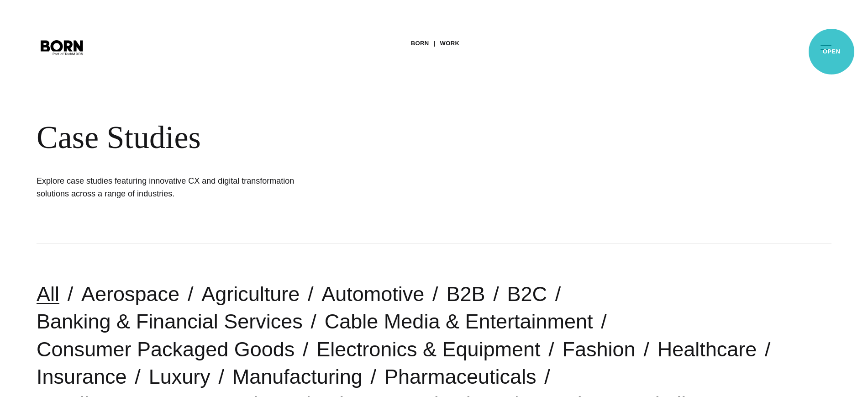 The height and width of the screenshot is (397, 868). I want to click on a: Automotive, so click(373, 294).